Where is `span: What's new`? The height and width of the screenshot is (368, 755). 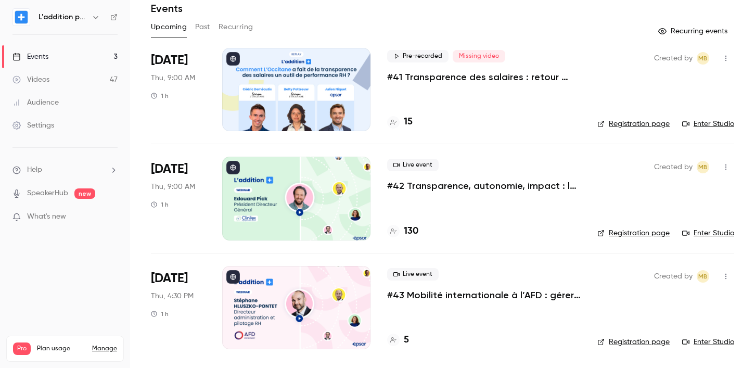
span: What's new is located at coordinates (46, 216).